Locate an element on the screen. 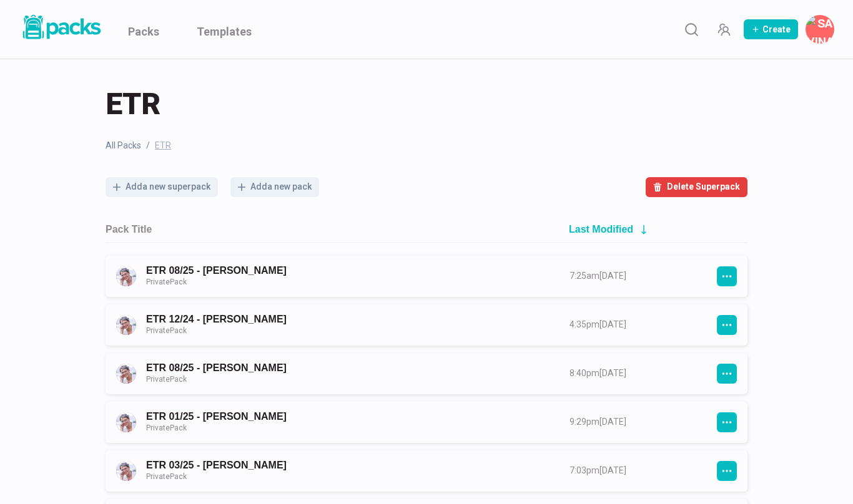 The height and width of the screenshot is (504, 853). button: Adda new superpack is located at coordinates (162, 187).